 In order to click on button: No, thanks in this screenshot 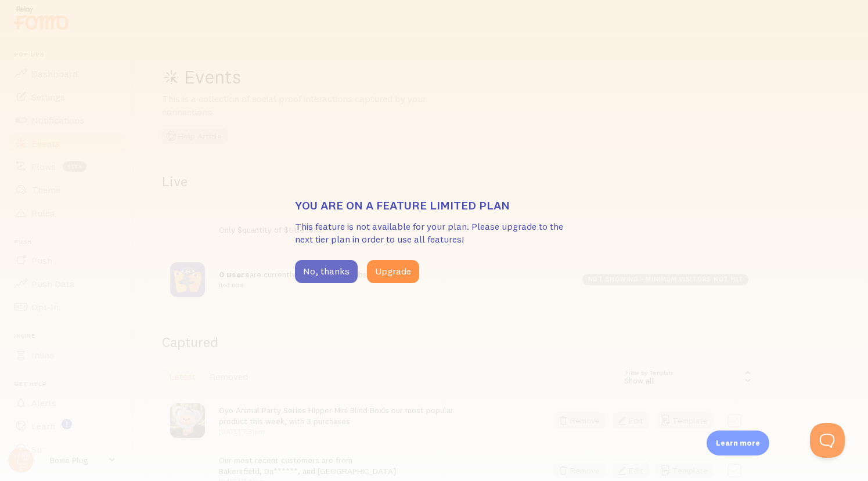, I will do `click(326, 271)`.